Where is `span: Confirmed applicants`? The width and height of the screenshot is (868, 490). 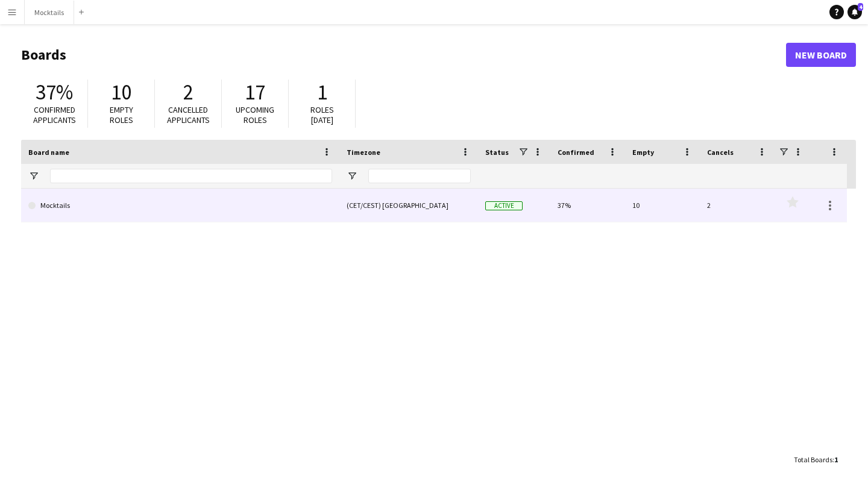
span: Confirmed applicants is located at coordinates (54, 114).